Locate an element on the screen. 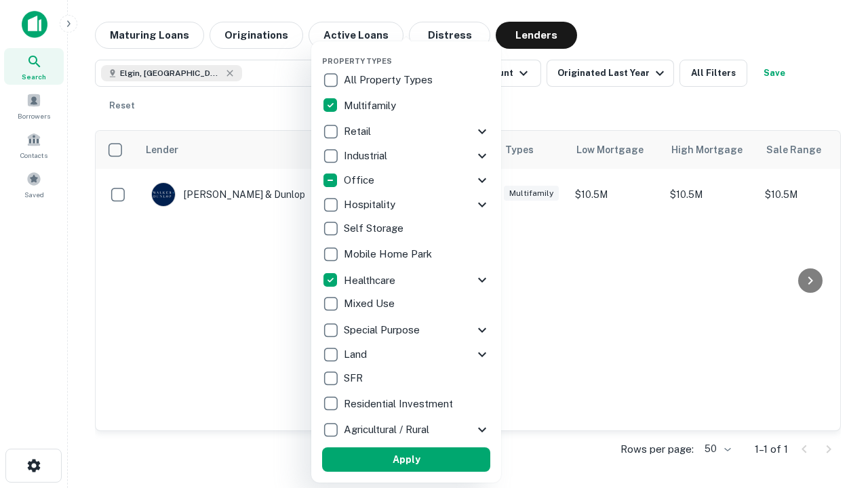 This screenshot has height=488, width=868. p: Hospitality is located at coordinates (371, 205).